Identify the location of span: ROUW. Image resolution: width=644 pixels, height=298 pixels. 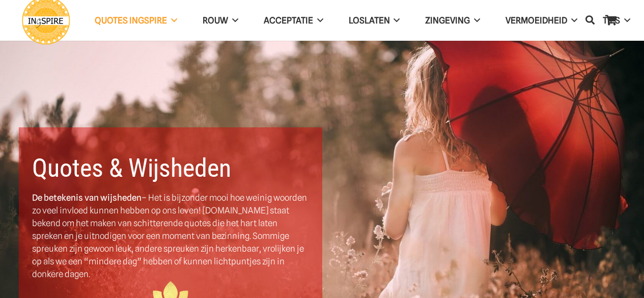
(215, 20).